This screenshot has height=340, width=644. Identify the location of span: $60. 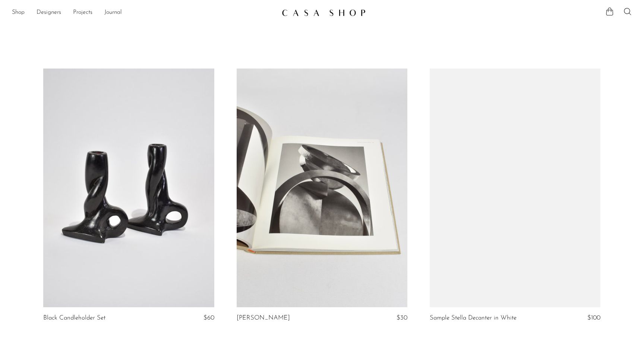
(209, 318).